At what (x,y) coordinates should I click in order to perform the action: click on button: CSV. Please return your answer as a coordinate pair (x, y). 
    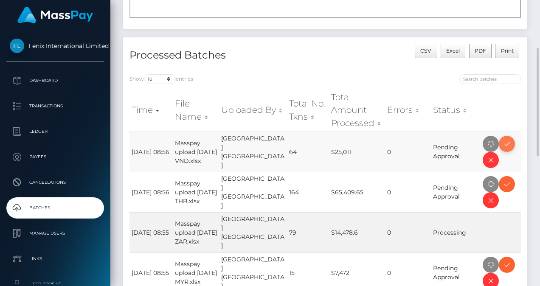
    Looking at the image, I should click on (426, 51).